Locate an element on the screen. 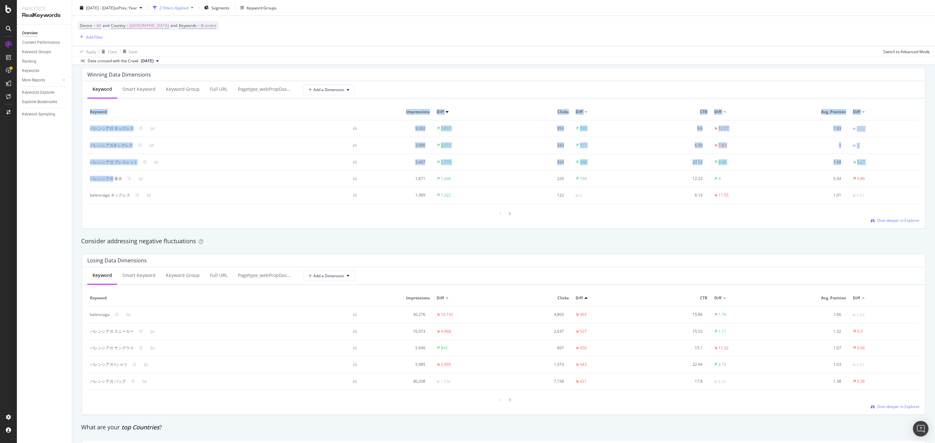 This screenshot has width=935, height=443. div: 1.08 is located at coordinates (812, 162).